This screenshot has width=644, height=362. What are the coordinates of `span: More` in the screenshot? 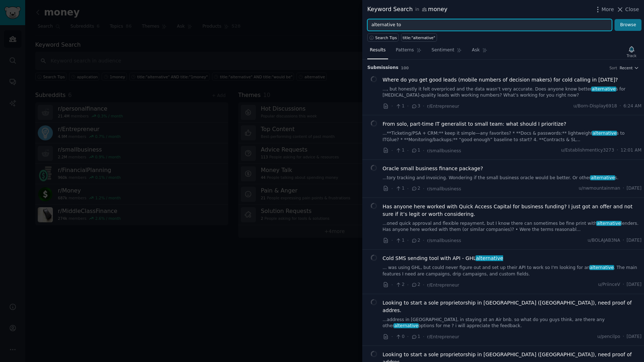 It's located at (608, 9).